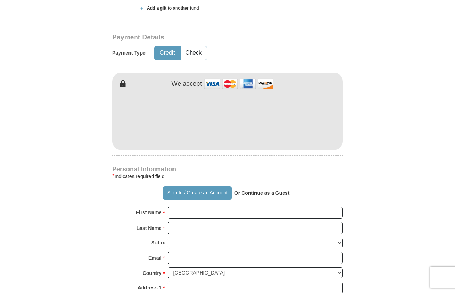 Image resolution: width=455 pixels, height=293 pixels. I want to click on h3: Payment Details, so click(203, 37).